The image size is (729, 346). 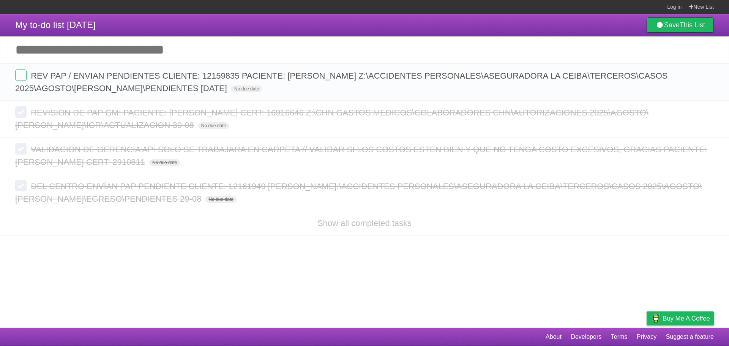 I want to click on a: Terms, so click(x=619, y=337).